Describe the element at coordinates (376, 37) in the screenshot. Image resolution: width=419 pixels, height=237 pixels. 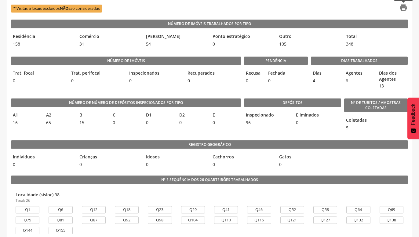
I see `legend: Total` at that location.